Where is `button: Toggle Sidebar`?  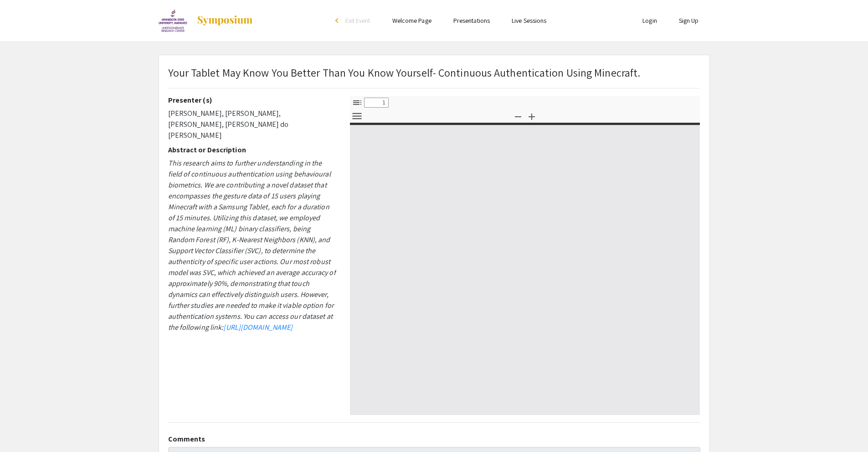
button: Toggle Sidebar is located at coordinates (357, 102).